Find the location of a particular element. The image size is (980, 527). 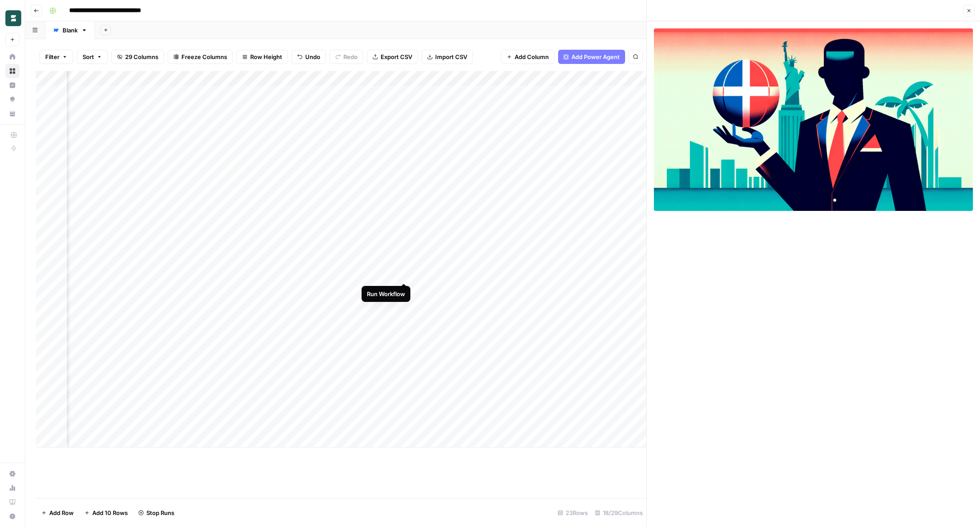

a: Opportunities is located at coordinates (13, 99).